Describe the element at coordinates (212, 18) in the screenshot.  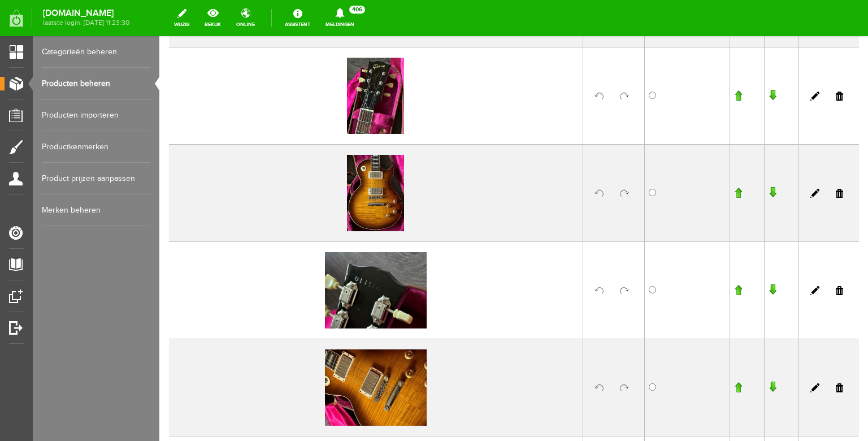
I see `a: bekijk` at that location.